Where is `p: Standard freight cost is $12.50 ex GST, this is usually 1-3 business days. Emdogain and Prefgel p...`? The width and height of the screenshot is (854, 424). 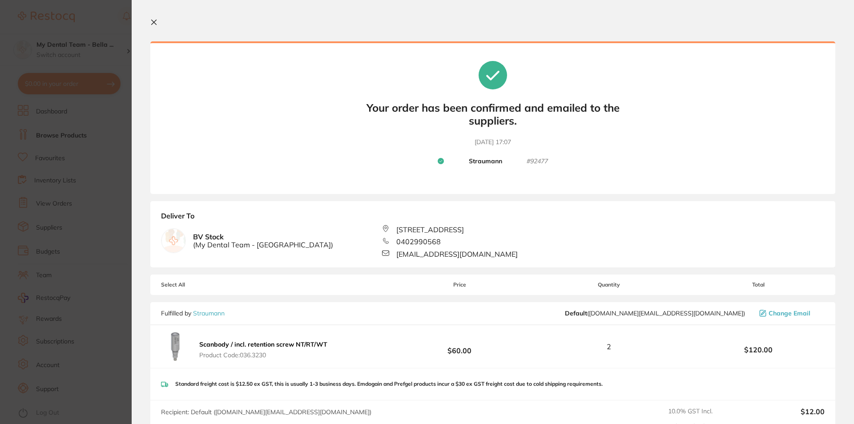
p: Standard freight cost is $12.50 ex GST, this is usually 1-3 business days. Emdogain and Prefgel p... is located at coordinates (389, 384).